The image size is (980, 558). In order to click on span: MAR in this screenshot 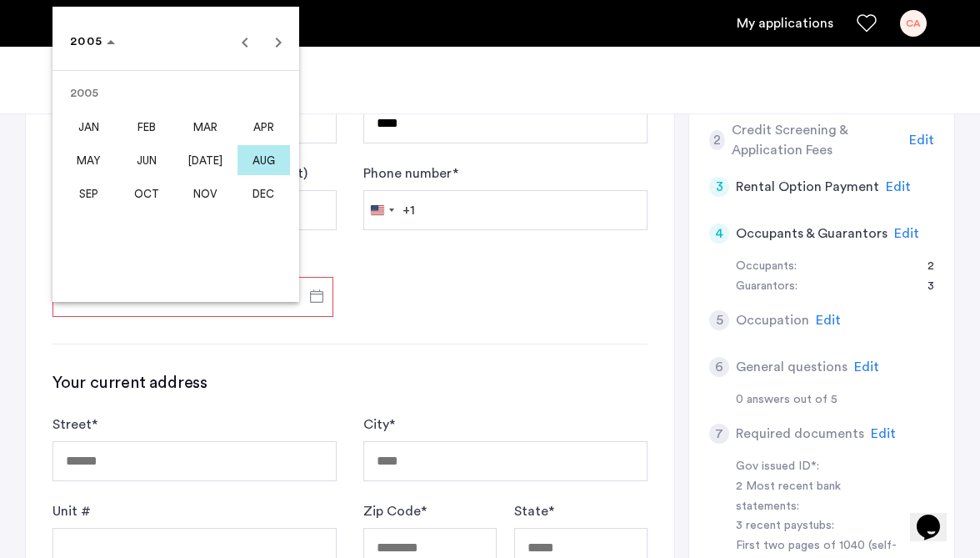, I will do `click(205, 127)`.